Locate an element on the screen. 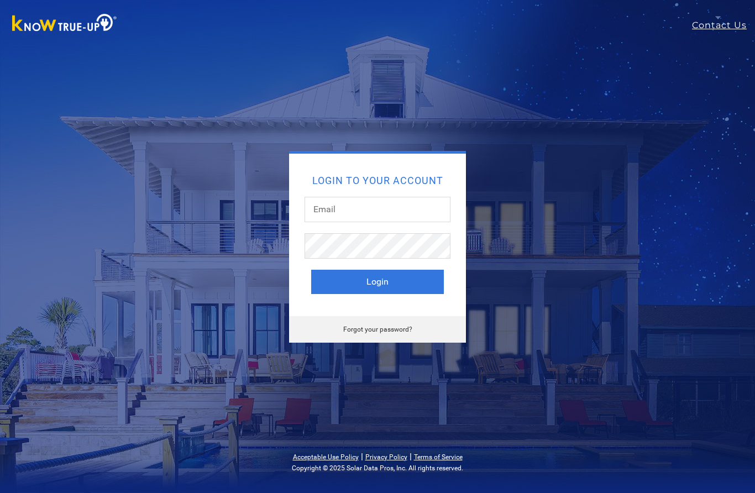 Image resolution: width=755 pixels, height=493 pixels. a: Privacy Policy is located at coordinates (386, 457).